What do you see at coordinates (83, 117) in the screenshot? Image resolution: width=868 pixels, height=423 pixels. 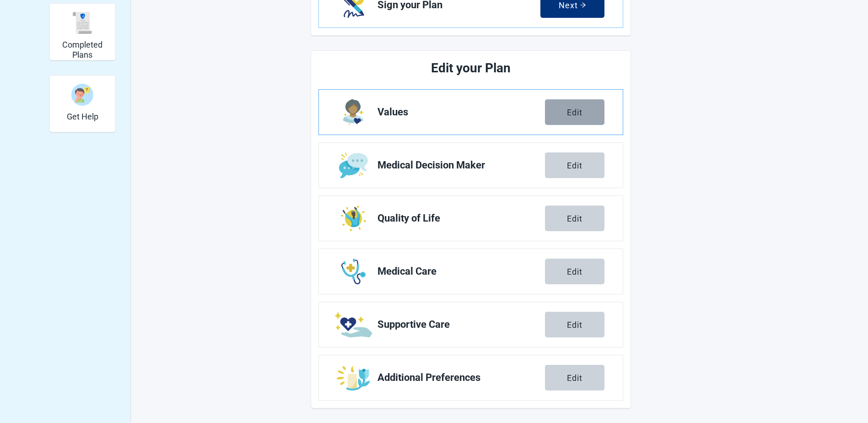 I see `h2: Get Help` at bounding box center [83, 117].